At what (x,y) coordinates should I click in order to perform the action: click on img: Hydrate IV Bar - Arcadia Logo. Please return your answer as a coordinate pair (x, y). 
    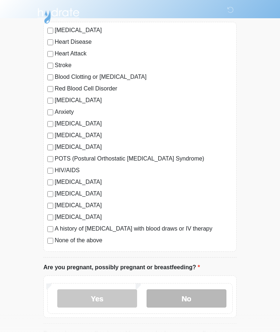
    Looking at the image, I should click on (58, 15).